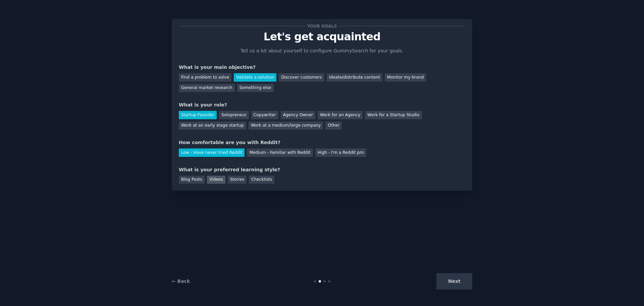 The height and width of the screenshot is (306, 644). What do you see at coordinates (322, 105) in the screenshot?
I see `div: What is your role?` at bounding box center [322, 105].